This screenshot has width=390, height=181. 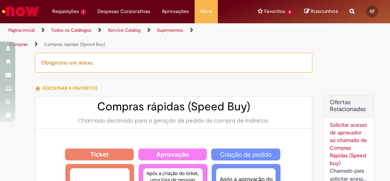 What do you see at coordinates (206, 11) in the screenshot?
I see `span: More` at bounding box center [206, 11].